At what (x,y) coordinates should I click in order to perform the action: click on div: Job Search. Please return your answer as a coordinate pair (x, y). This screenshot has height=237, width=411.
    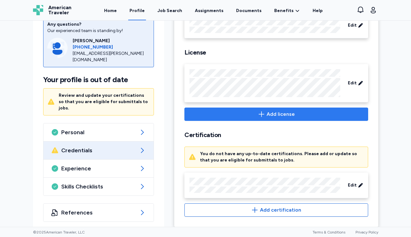
    Looking at the image, I should click on (170, 11).